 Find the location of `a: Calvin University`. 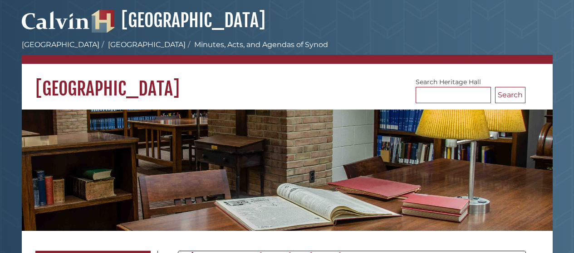

a: Calvin University is located at coordinates (56, 25).